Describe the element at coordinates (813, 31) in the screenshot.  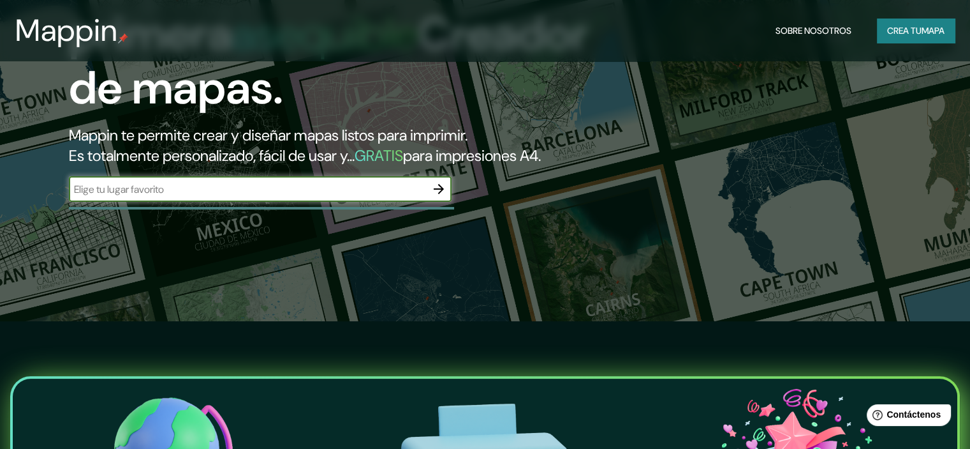
I see `button: Sobre nosotros` at that location.